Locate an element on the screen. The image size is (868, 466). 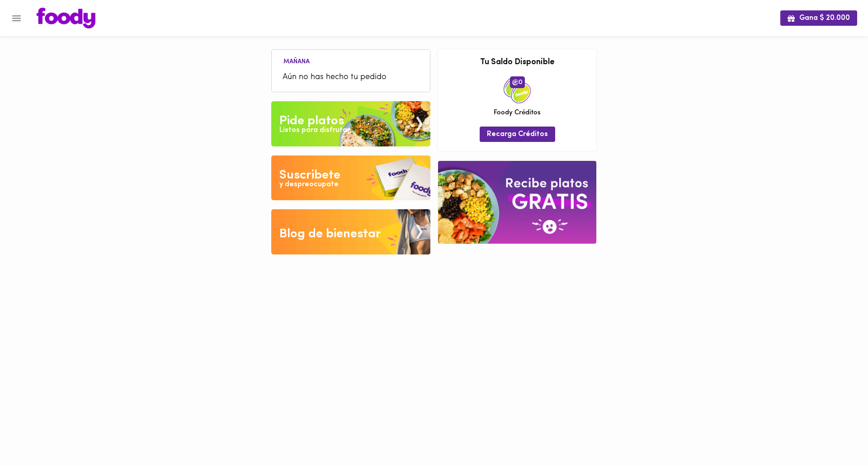
div: Listos para disfrutar is located at coordinates (314, 130).